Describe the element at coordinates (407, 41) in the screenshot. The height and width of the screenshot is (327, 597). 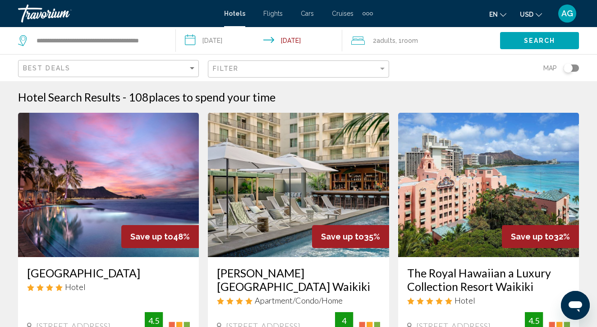
I see `span: , 1` at that location.